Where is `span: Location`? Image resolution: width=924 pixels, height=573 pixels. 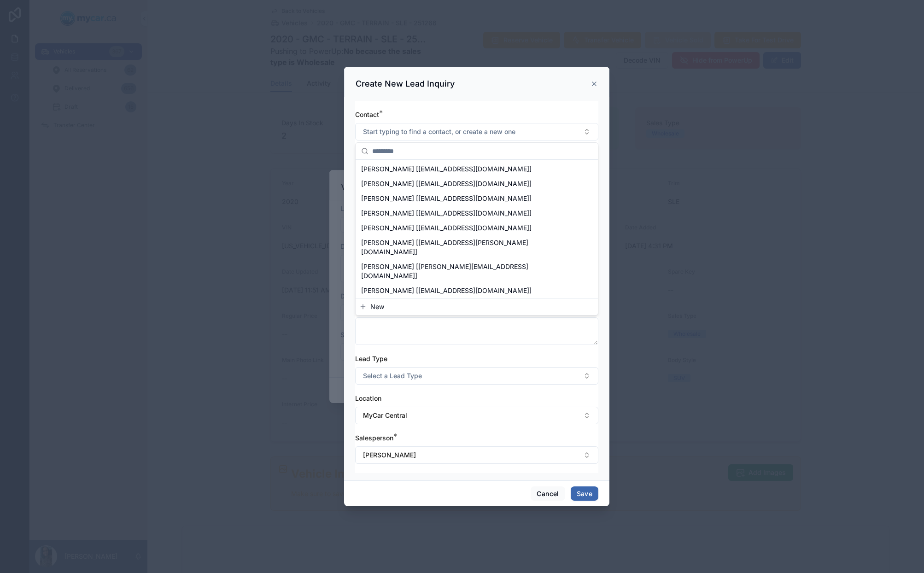 span: Location is located at coordinates (368, 398).